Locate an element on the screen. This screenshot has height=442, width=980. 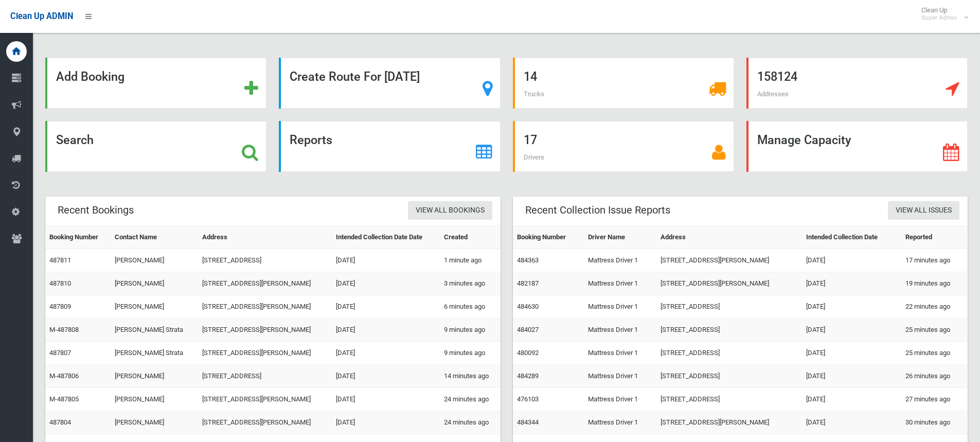
td: 17 minutes ago is located at coordinates (934, 260).